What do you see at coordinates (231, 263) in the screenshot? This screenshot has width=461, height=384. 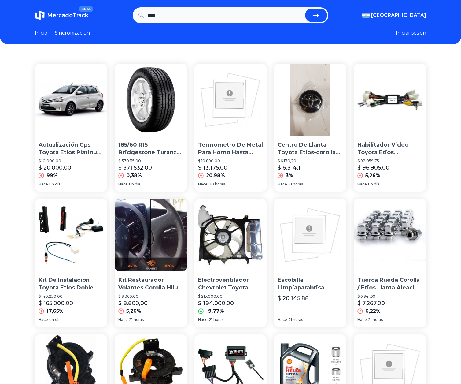 I see `a: Electroventilador Chevrolet Toyota Etios Con DepositoElectroventilador Chevrolet Toyota Etios Con...` at bounding box center [231, 263].